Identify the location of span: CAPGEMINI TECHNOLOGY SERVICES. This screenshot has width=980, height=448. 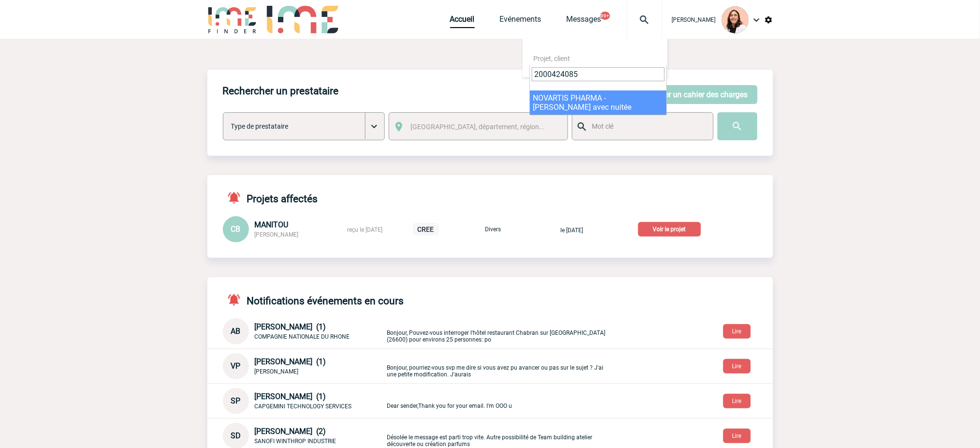
(303, 406).